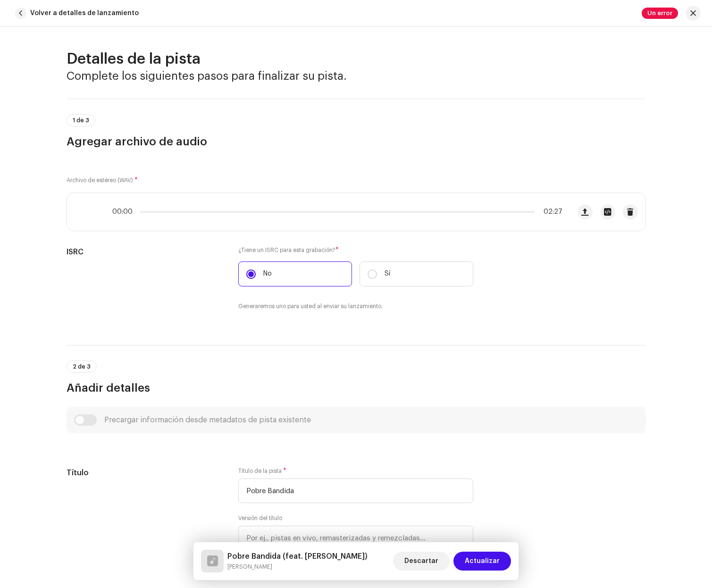  Describe the element at coordinates (355, 538) in the screenshot. I see `input: Por ej., pistas en vivo, remasterizadas y remezcladas...` at that location.